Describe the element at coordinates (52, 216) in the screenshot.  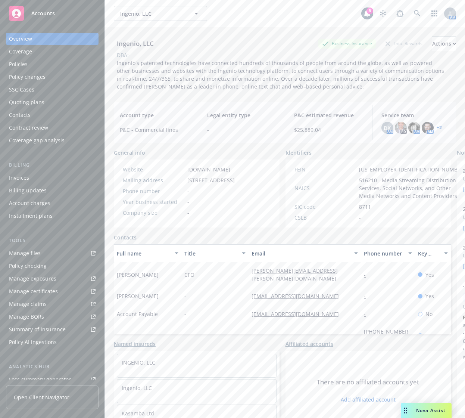
I see `a: Installment plans` at that location.